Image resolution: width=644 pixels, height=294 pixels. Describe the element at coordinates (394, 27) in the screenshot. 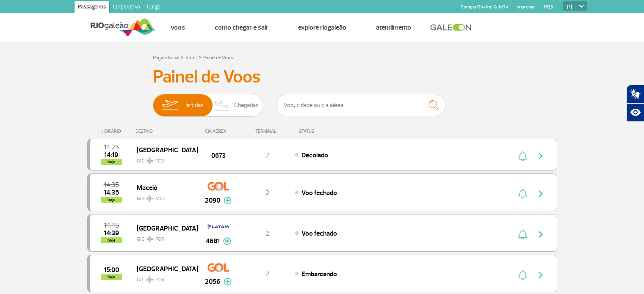

I see `a: Atendimento` at that location.